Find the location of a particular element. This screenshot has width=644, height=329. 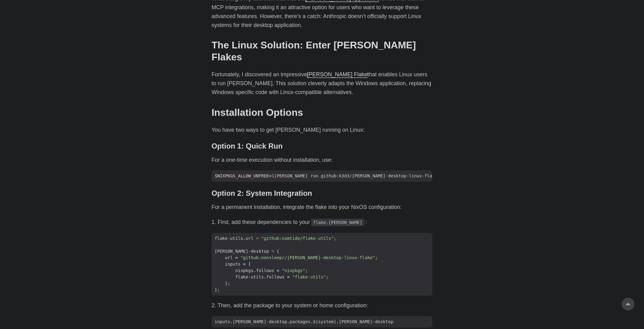

span: system is located at coordinates (326, 322).